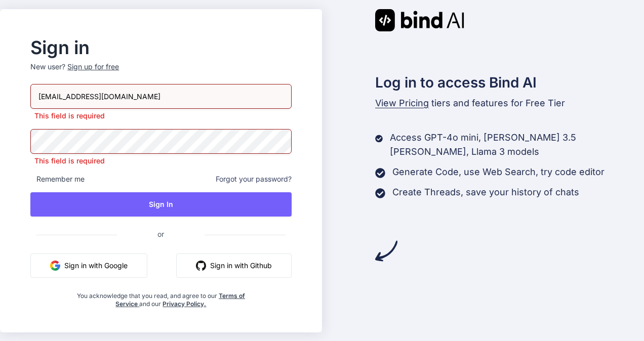  What do you see at coordinates (386, 251) in the screenshot?
I see `img: arrow` at bounding box center [386, 251].